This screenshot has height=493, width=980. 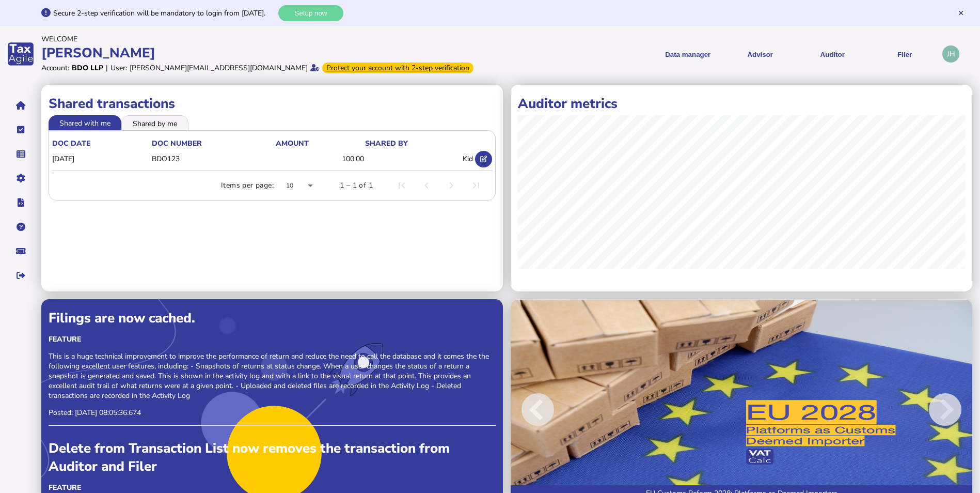 What do you see at coordinates (264, 39) in the screenshot?
I see `div: Welcome` at bounding box center [264, 39].